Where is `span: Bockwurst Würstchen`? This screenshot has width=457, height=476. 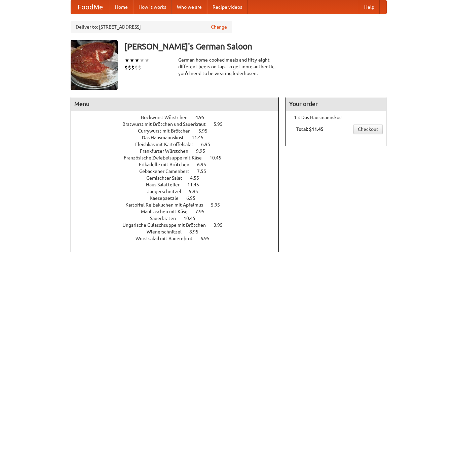 span: Bockwurst Würstchen is located at coordinates (167, 117).